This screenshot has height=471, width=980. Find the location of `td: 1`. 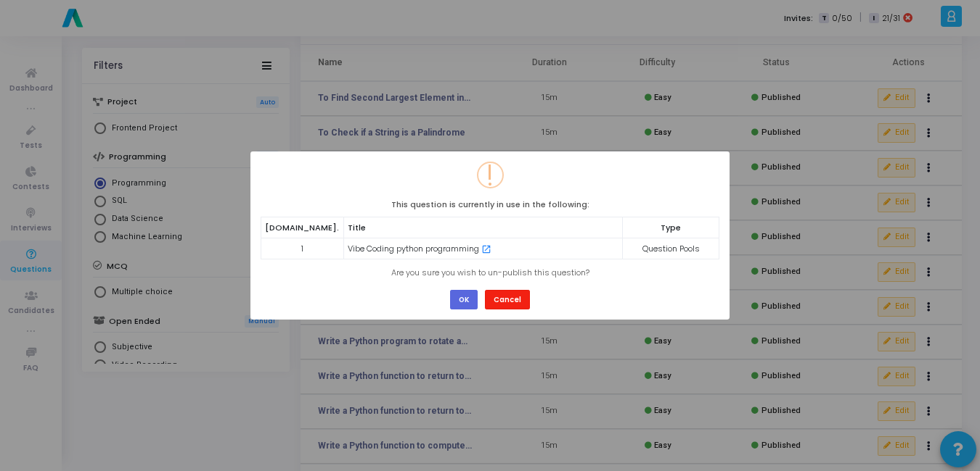

td: 1 is located at coordinates (302, 248).